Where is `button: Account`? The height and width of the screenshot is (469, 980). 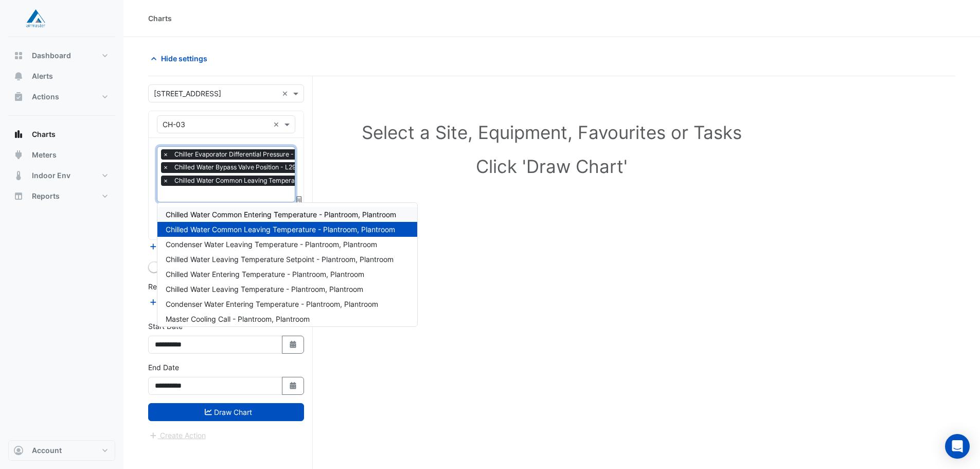 button: Account is located at coordinates (62, 450).